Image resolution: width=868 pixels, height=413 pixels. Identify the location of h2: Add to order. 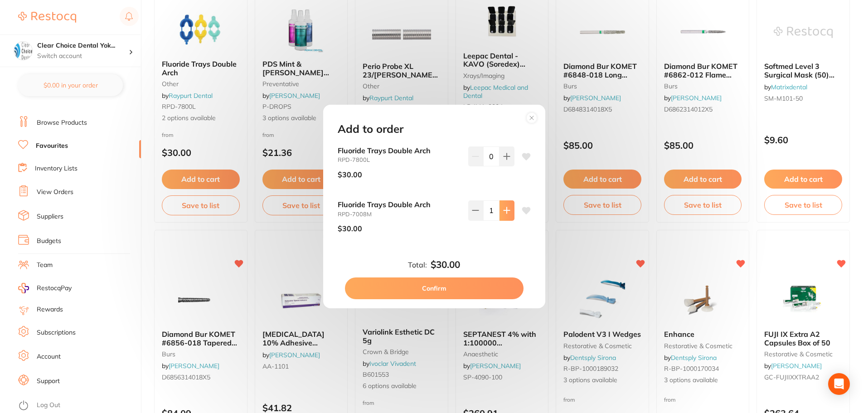
(370, 129).